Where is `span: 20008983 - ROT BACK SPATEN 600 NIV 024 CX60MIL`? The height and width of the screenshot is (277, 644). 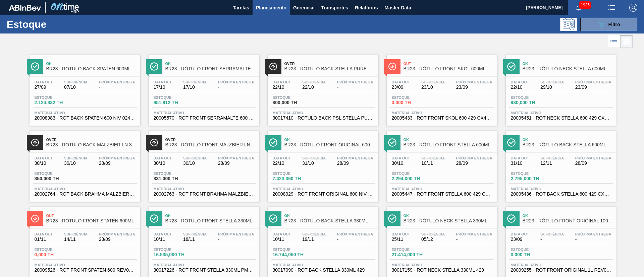
span: 20008983 - ROT BACK SPATEN 600 NIV 024 CX60MIL is located at coordinates (85, 118).